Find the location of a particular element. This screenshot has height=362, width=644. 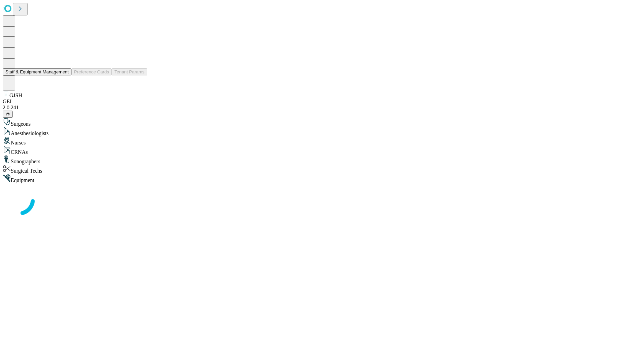

button: Staff & Equipment Management is located at coordinates (37, 72).